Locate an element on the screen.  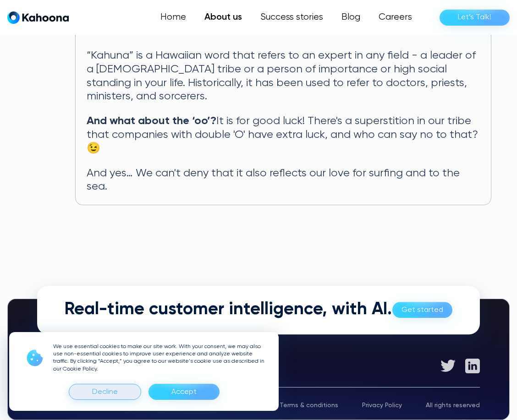
div: Terms & conditions is located at coordinates (309, 405).